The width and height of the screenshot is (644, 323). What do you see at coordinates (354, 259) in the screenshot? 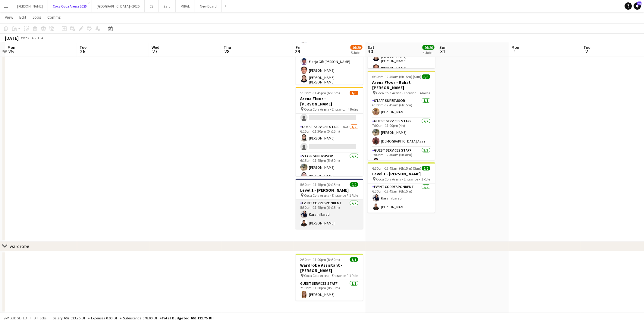
I see `span: 1/1` at bounding box center [354, 259].